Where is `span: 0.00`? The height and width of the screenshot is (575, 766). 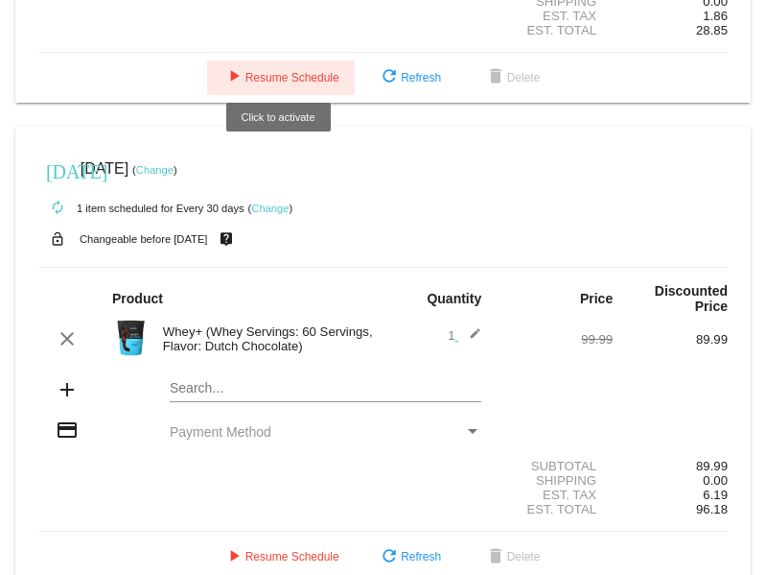
span: 0.00 is located at coordinates (716, 480).